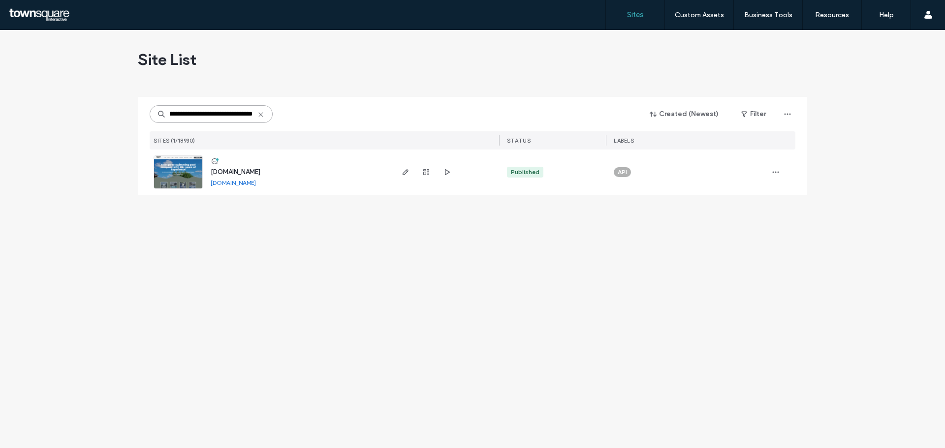 This screenshot has height=448, width=945. Describe the element at coordinates (886, 15) in the screenshot. I see `label: Help` at that location.